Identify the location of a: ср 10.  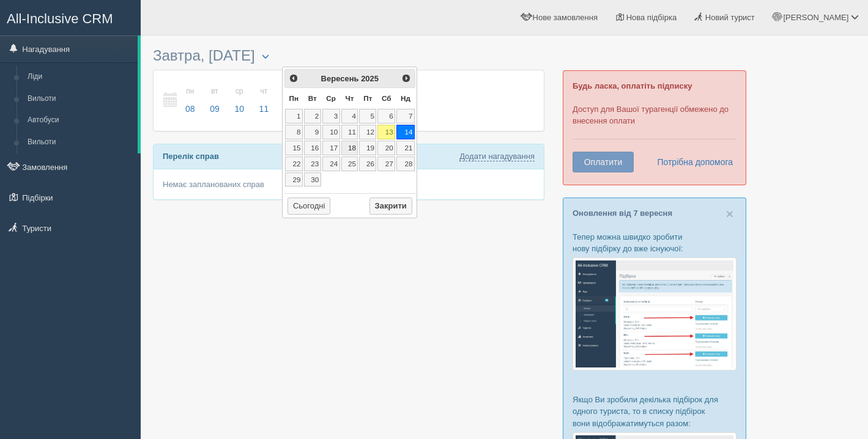
(239, 100).